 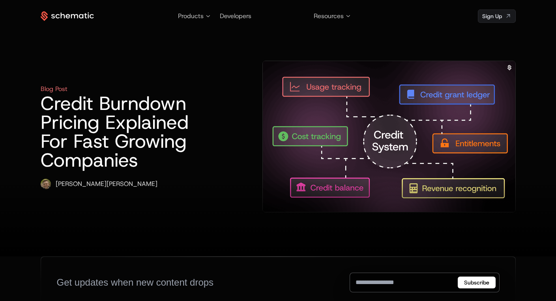 I want to click on span: Resources, so click(x=329, y=16).